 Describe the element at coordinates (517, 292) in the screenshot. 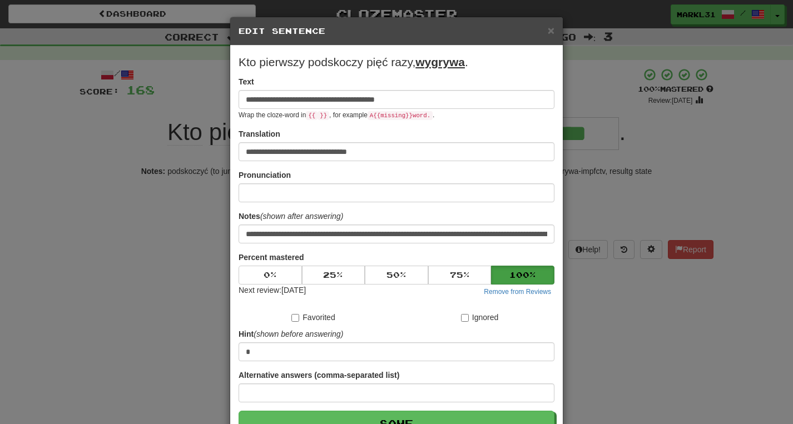

I see `button: Remove from Reviews` at that location.